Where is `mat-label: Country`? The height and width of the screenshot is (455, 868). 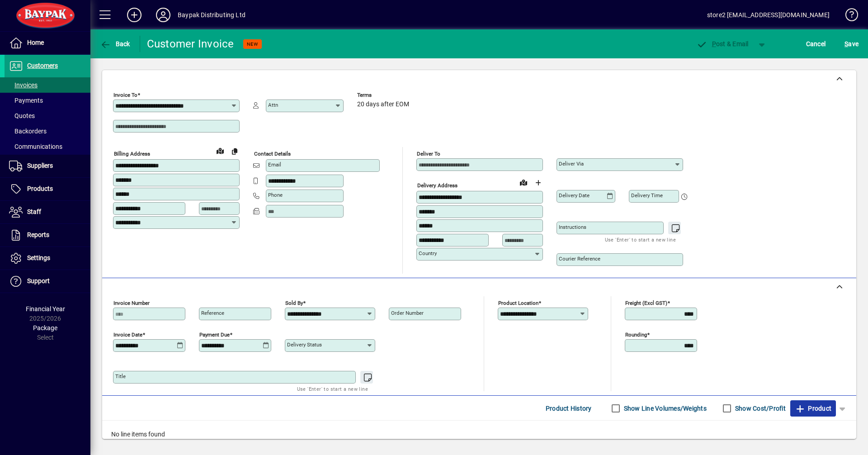 mat-label: Country is located at coordinates (428, 254).